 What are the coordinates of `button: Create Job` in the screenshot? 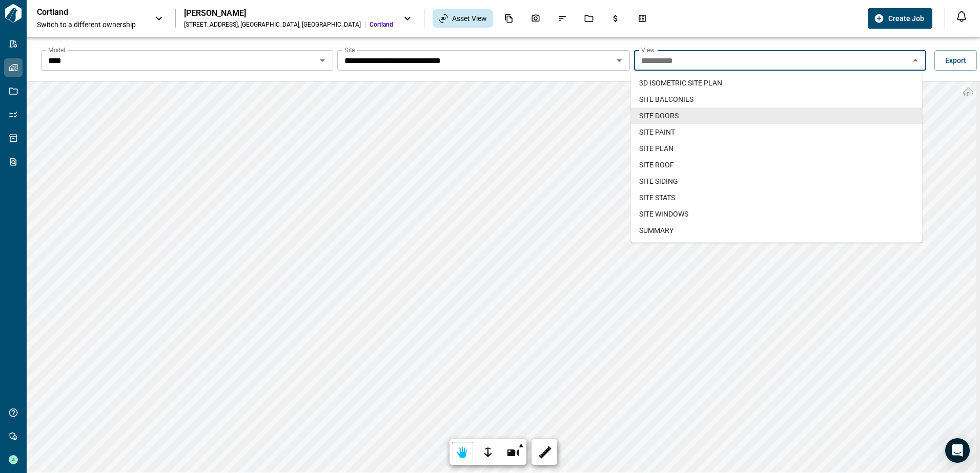 It's located at (900, 19).